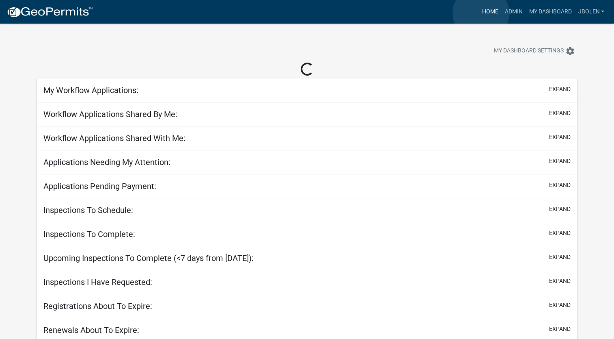 Image resolution: width=614 pixels, height=339 pixels. Describe the element at coordinates (100, 186) in the screenshot. I see `h5: Applications Pending Payment:` at that location.